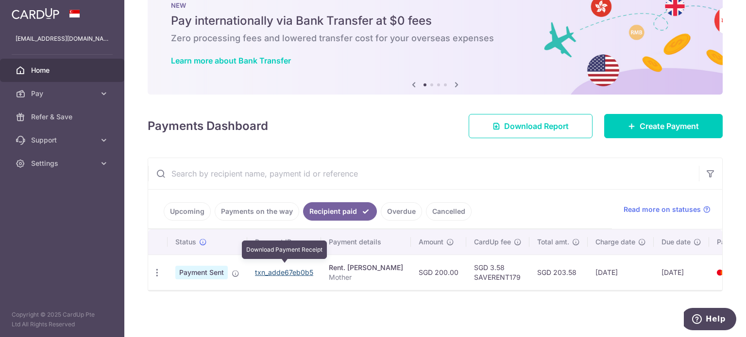  Describe the element at coordinates (536, 126) in the screenshot. I see `span: Download Report` at that location.